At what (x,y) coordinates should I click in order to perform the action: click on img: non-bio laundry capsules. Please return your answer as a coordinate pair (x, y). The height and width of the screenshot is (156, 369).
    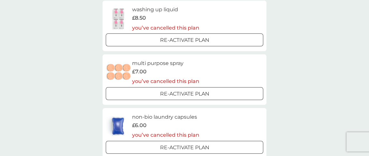
    Looking at the image, I should click on (118, 126).